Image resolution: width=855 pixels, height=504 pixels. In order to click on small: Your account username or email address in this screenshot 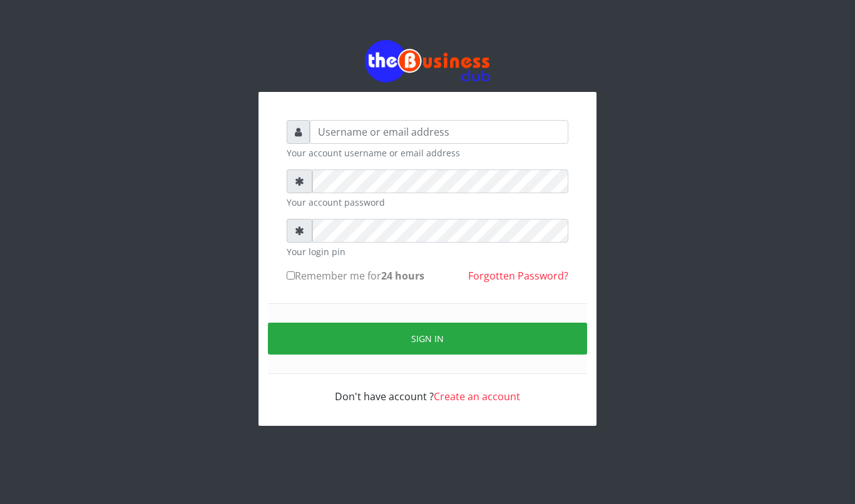, I will do `click(428, 153)`.